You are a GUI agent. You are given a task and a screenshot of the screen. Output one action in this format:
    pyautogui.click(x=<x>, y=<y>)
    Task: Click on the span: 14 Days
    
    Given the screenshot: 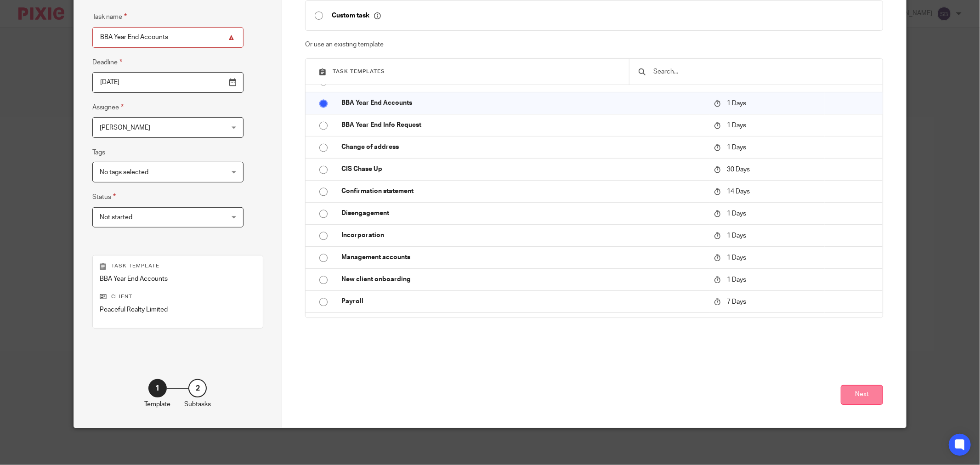 What is the action you would take?
    pyautogui.click(x=738, y=192)
    